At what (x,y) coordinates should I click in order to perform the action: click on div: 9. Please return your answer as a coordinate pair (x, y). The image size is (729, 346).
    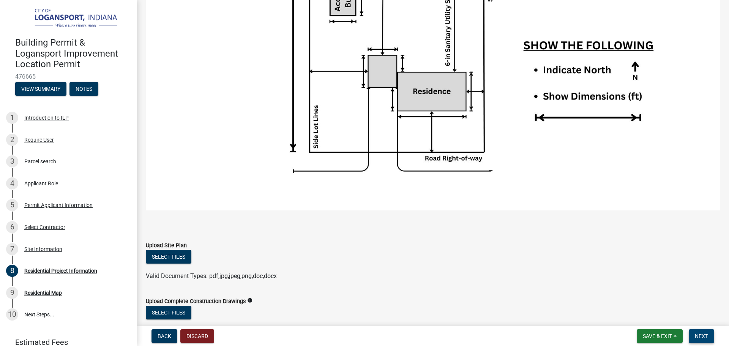
    Looking at the image, I should click on (12, 293).